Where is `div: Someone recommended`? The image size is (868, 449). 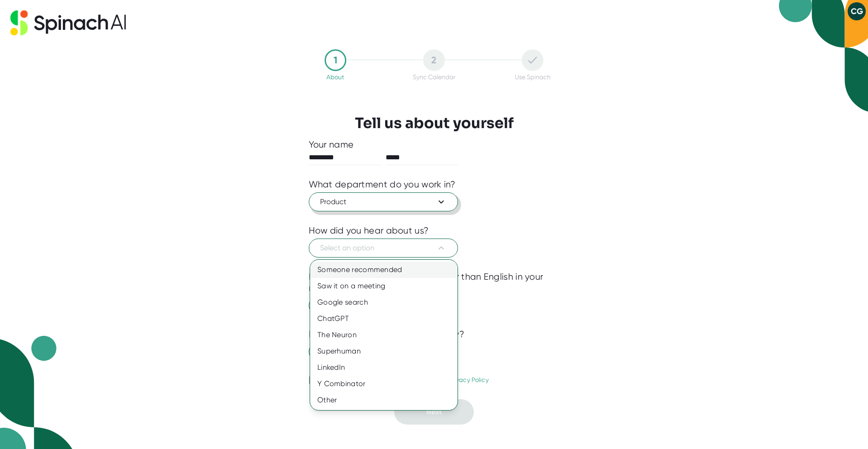 div: Someone recommended is located at coordinates (384, 269).